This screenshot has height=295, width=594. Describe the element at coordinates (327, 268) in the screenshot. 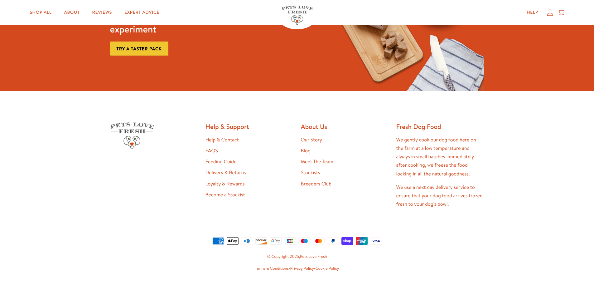

I see `a: Cookie Policy` at that location.